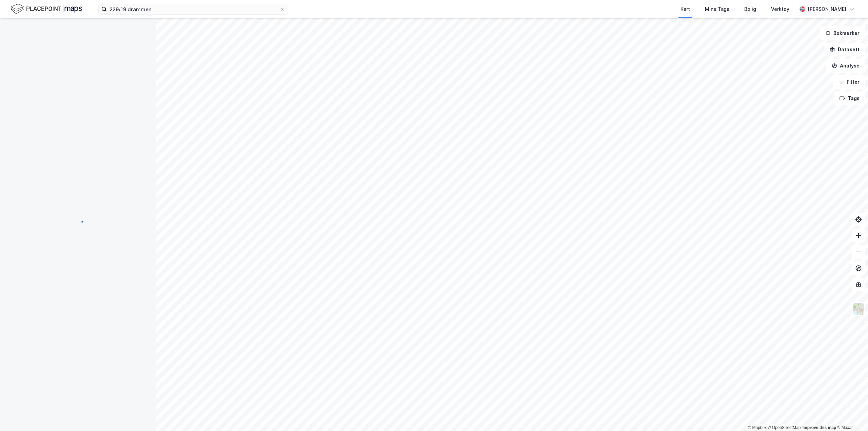 This screenshot has height=431, width=868. Describe the element at coordinates (784, 428) in the screenshot. I see `a: OpenStreetMap` at that location.